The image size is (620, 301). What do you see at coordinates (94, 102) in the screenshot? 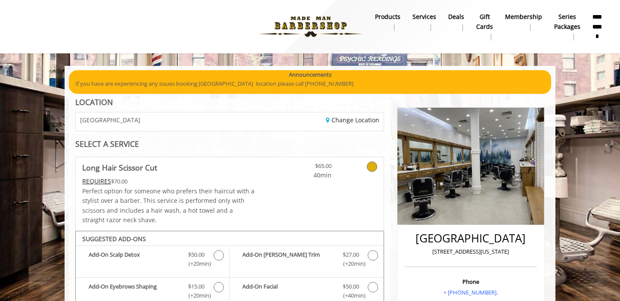
I see `b: LOCATION` at bounding box center [94, 102].